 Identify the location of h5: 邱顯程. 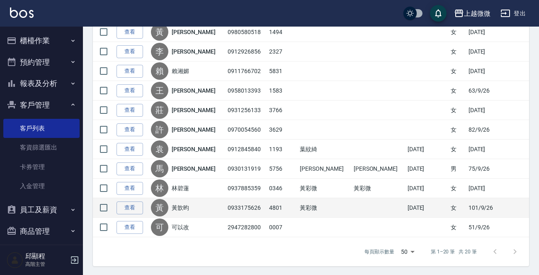
(46, 256).